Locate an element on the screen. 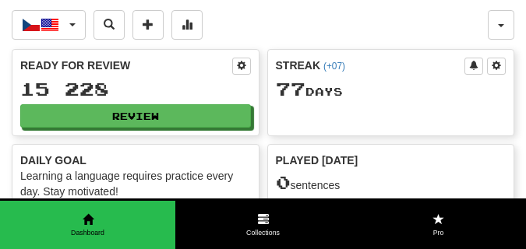 This screenshot has width=526, height=249. span: 0 is located at coordinates (283, 182).